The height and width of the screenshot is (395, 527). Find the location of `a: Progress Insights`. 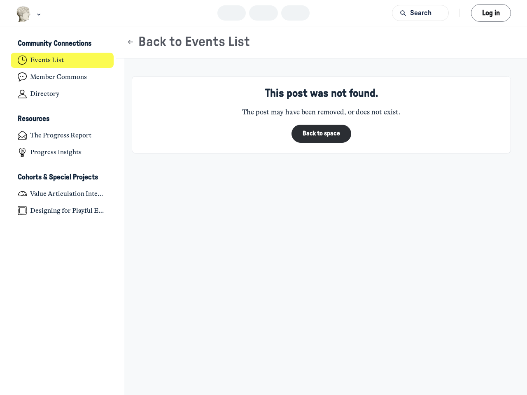

a: Progress Insights is located at coordinates (62, 152).